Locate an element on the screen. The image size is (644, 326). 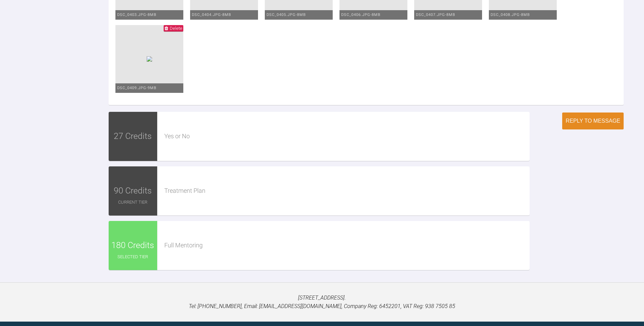
span: DSC_0406.JPG - 8MB is located at coordinates (361, 15).